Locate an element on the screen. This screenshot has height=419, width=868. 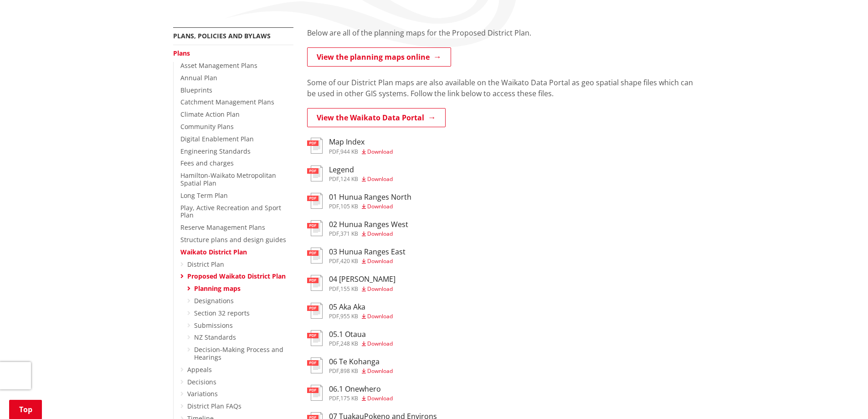
h3: 06 Te Kohanga is located at coordinates (361, 361).